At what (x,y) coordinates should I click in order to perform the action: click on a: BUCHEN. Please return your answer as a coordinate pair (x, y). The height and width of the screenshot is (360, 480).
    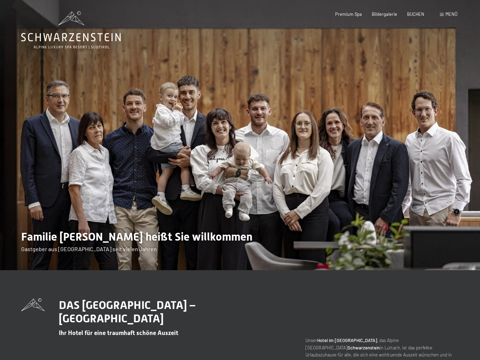
    Looking at the image, I should click on (415, 14).